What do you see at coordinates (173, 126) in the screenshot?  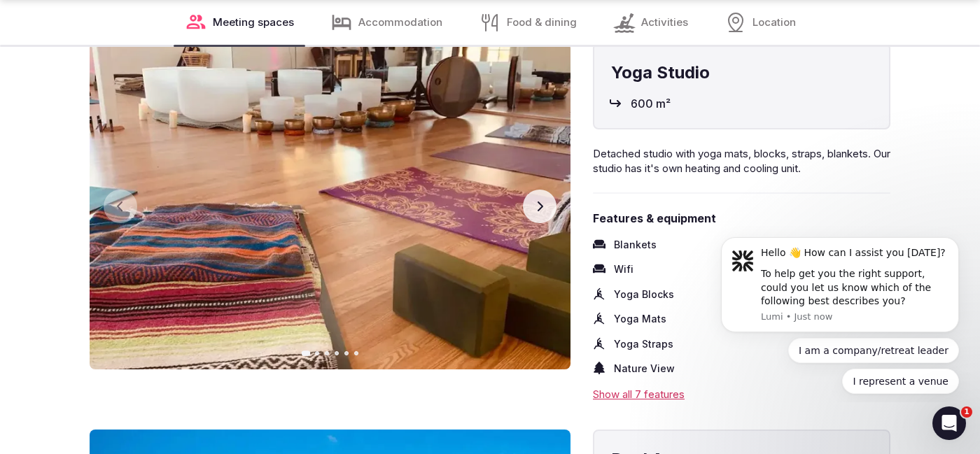 I see `button: Quick reply: I am a company/retreat leader` at bounding box center [173, 126].